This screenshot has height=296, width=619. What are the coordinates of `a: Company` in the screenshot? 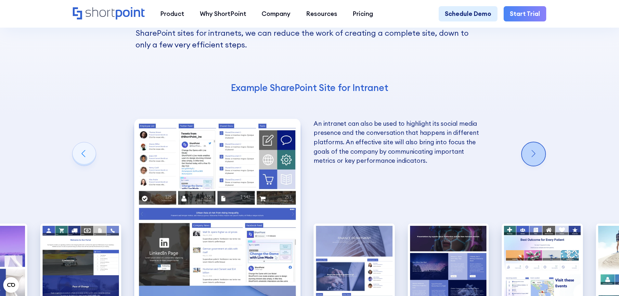 It's located at (276, 14).